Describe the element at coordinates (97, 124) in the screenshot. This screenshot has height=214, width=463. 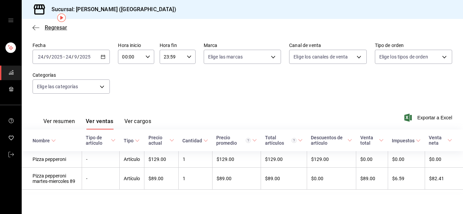
I see `div: navigation tabs` at that location.